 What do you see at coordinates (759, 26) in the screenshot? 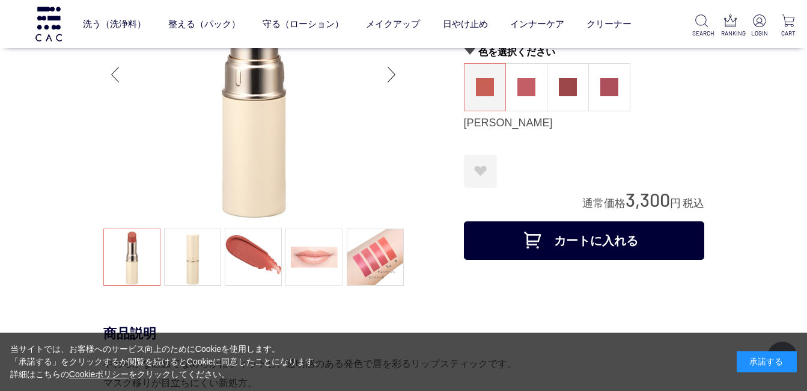
I see `a: LOGIN` at bounding box center [759, 26].